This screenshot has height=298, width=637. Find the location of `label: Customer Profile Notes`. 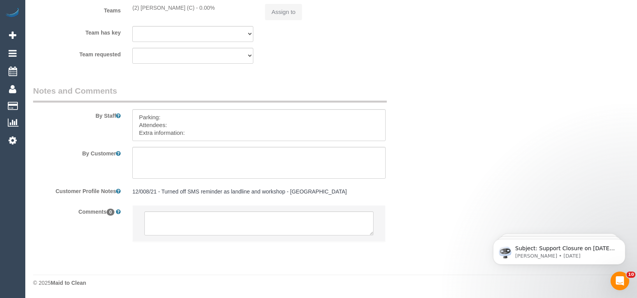

label: Customer Profile Notes is located at coordinates (77, 190).